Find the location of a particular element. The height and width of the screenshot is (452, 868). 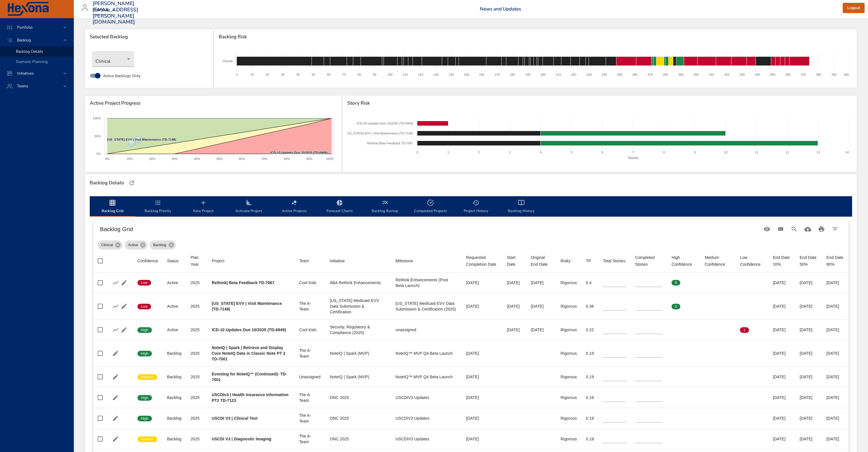

span: Logout is located at coordinates (853, 8).